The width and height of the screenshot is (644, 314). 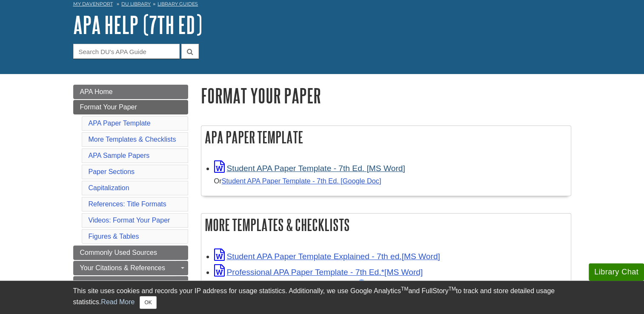 I want to click on a: Capitalization, so click(x=109, y=188).